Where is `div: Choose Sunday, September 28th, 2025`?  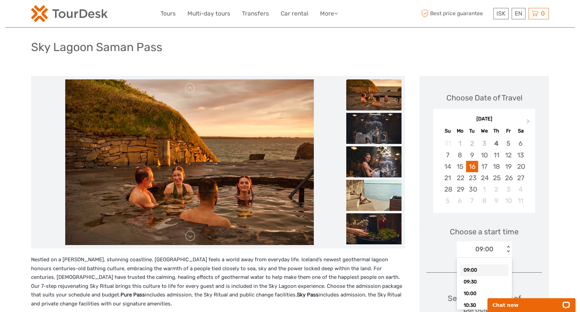
div: Choose Sunday, September 28th, 2025 is located at coordinates (448, 189).